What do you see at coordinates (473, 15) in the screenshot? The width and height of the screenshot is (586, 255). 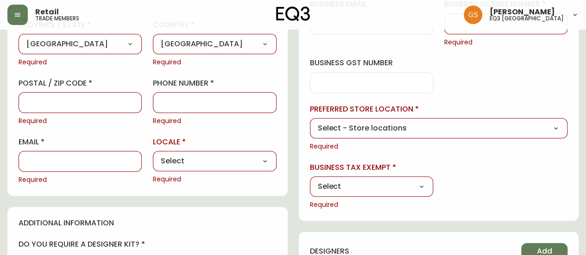 I see `img: 6b403d9c54a9a0c30f681d41f5fc2571` at bounding box center [473, 15].